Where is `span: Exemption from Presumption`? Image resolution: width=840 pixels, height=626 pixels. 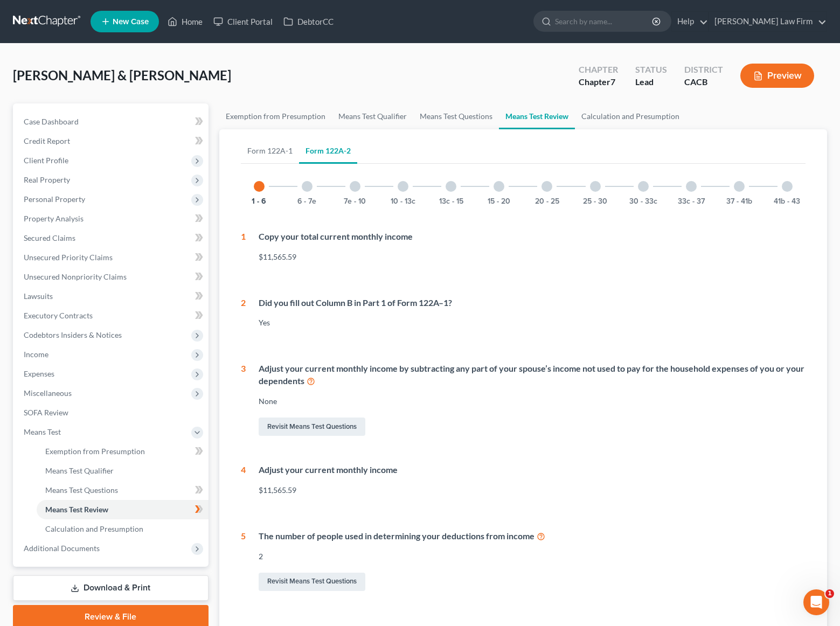 span: Exemption from Presumption is located at coordinates (95, 451).